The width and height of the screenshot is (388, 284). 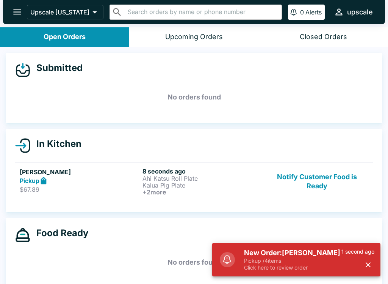 What do you see at coordinates (202, 192) in the screenshot?
I see `h6: + 2 more` at bounding box center [202, 192].